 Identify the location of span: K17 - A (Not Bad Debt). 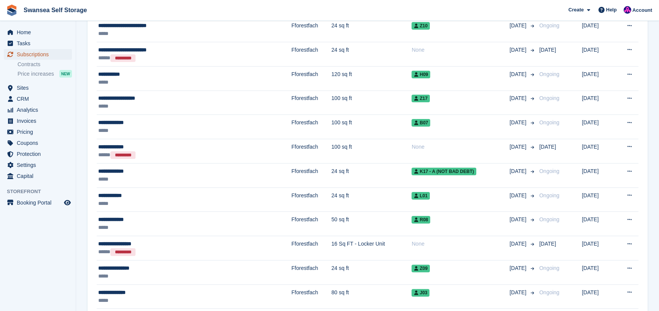
(444, 172).